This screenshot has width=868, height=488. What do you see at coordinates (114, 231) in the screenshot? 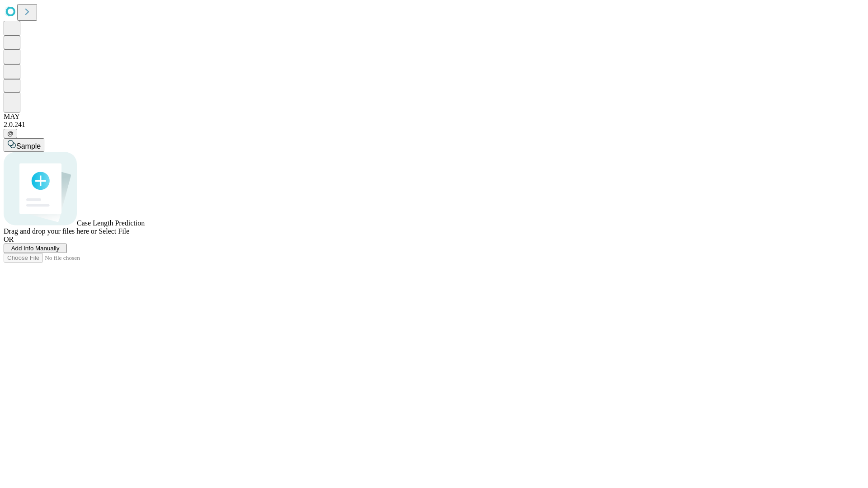
I see `span: Select File` at bounding box center [114, 231].